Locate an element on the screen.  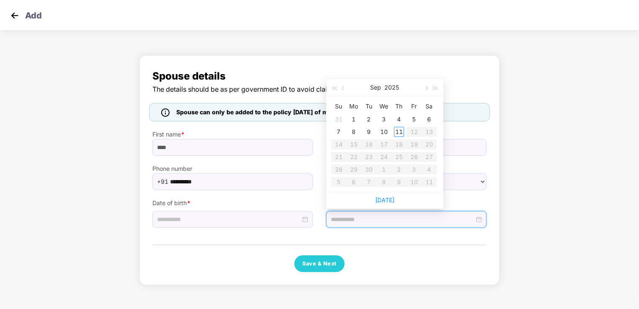
div: 2 is located at coordinates (369, 119).